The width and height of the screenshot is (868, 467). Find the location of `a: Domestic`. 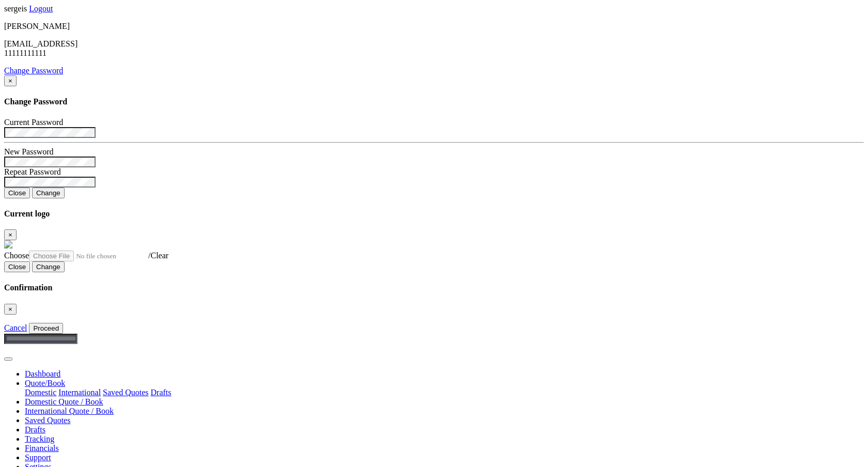

a: Domestic is located at coordinates (40, 393).